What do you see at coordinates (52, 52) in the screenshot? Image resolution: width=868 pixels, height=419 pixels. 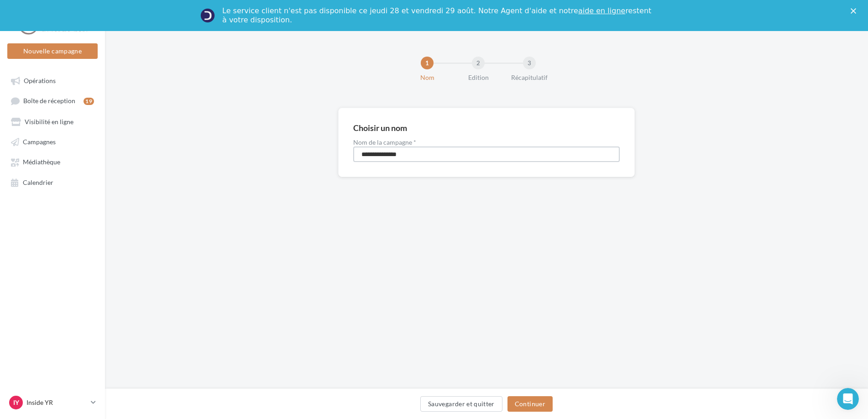 I see `button: Nouvelle campagne` at bounding box center [52, 52].